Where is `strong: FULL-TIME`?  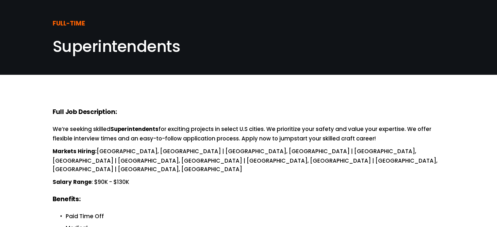
strong: FULL-TIME is located at coordinates (69, 24).